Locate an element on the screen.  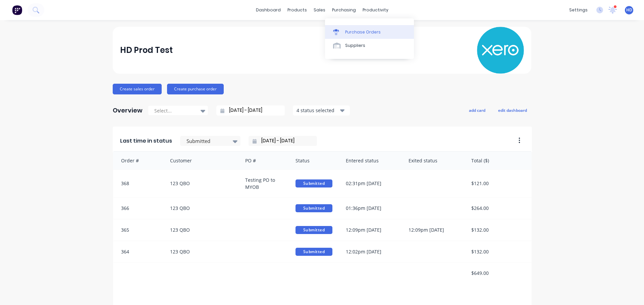
div: PO # is located at coordinates (264, 161).